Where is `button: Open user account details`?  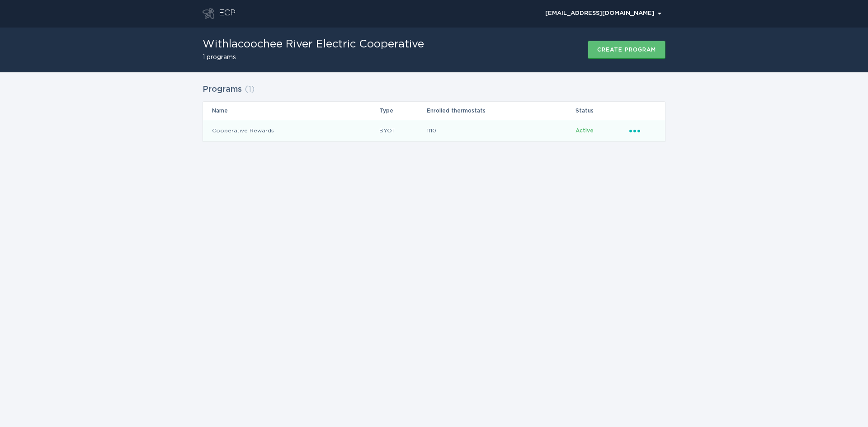 button: Open user account details is located at coordinates (603, 14).